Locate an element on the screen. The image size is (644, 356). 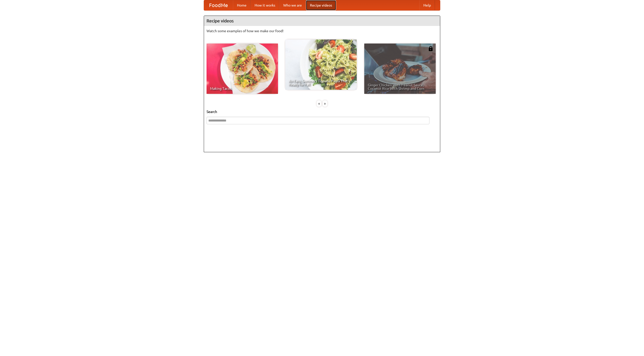
a: An Easy, Summery Tomato Pasta That's Ready for Fall is located at coordinates (321, 65).